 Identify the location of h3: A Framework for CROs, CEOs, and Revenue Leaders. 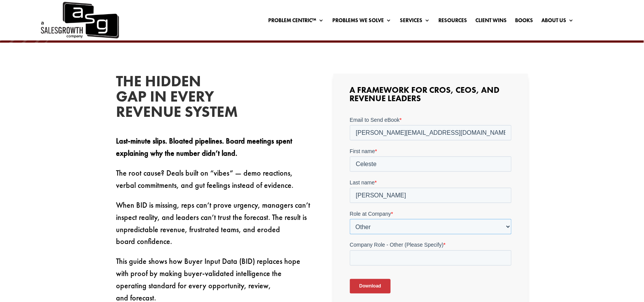
(431, 96).